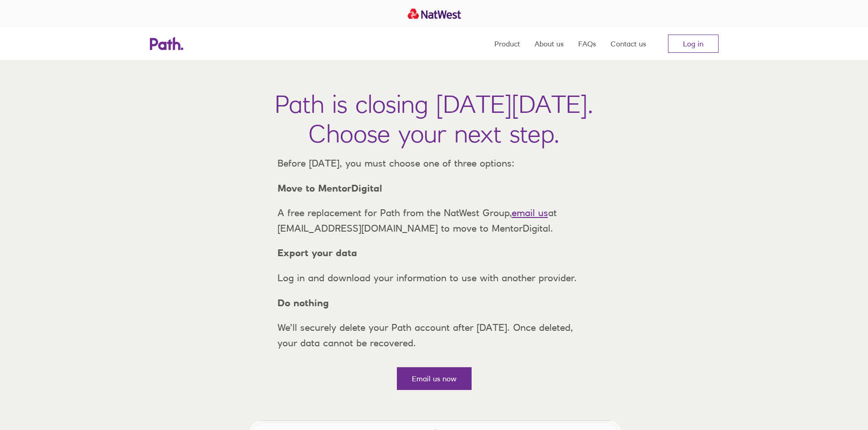 This screenshot has width=868, height=430. Describe the element at coordinates (587, 44) in the screenshot. I see `a: FAQs` at that location.